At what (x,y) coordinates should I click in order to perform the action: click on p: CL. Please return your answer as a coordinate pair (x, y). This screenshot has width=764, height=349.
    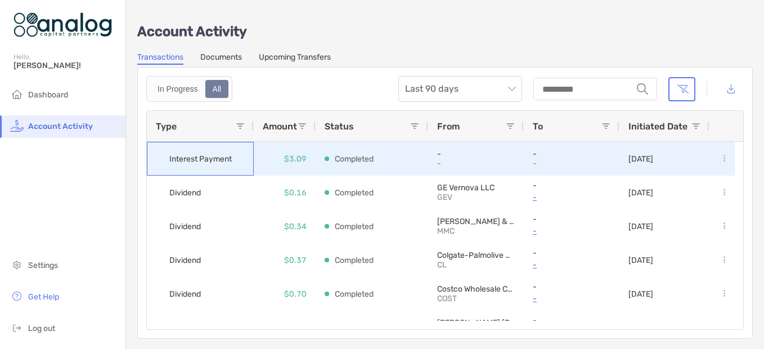
    Looking at the image, I should click on (476, 265).